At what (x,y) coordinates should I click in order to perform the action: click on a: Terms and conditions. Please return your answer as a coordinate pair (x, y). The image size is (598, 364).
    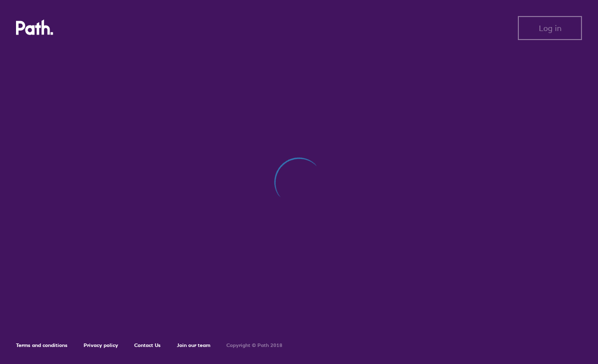
    Looking at the image, I should click on (42, 345).